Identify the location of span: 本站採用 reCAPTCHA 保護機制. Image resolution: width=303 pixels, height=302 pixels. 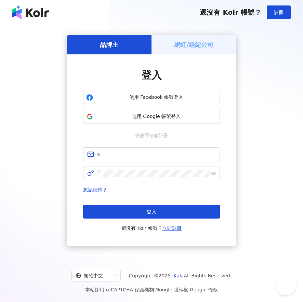
(151, 290).